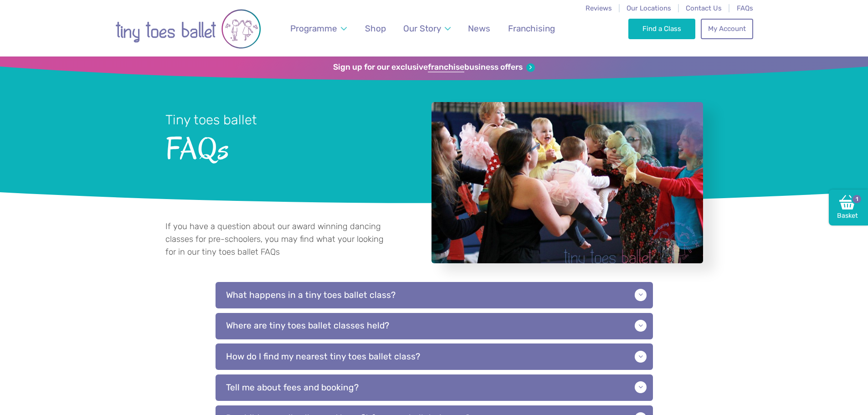  Describe the element at coordinates (727, 29) in the screenshot. I see `a: My Account` at that location.